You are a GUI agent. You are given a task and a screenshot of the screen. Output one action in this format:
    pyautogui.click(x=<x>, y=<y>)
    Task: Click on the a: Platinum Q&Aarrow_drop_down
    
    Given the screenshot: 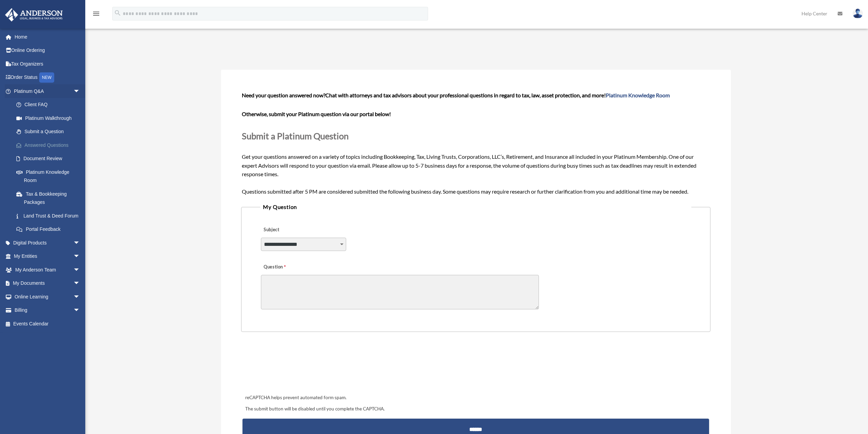 What is the action you would take?
    pyautogui.click(x=47, y=91)
    